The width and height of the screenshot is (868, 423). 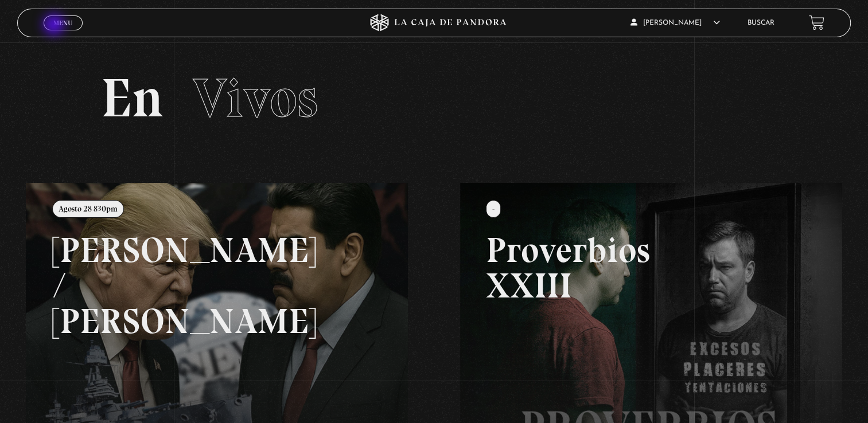 I want to click on a: Buscar, so click(x=761, y=23).